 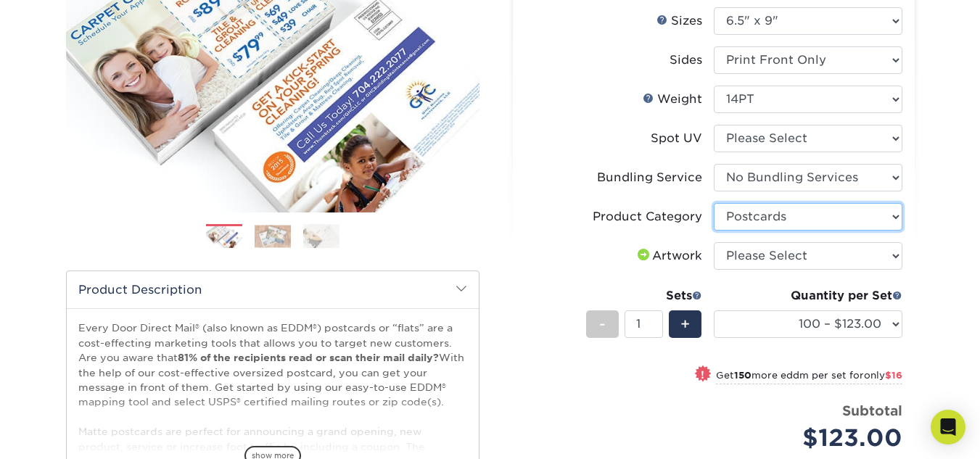 I want to click on small: Get more eddm per set for, so click(x=809, y=377).